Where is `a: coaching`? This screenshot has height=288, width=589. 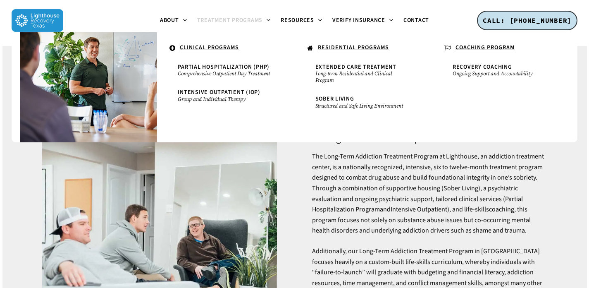
a: coaching is located at coordinates (501, 209).